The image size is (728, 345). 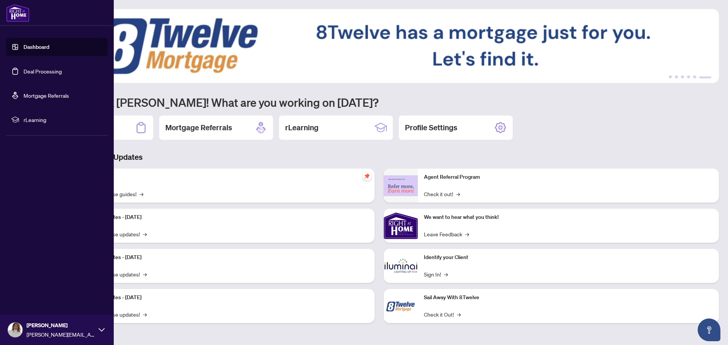 What do you see at coordinates (46, 96) in the screenshot?
I see `a: Mortgage Referrals` at bounding box center [46, 96].